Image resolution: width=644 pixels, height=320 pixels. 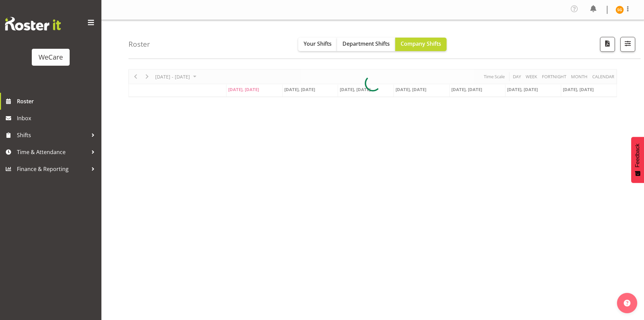 What do you see at coordinates (637, 160) in the screenshot?
I see `button: Feedback - Show survey` at bounding box center [637, 160].